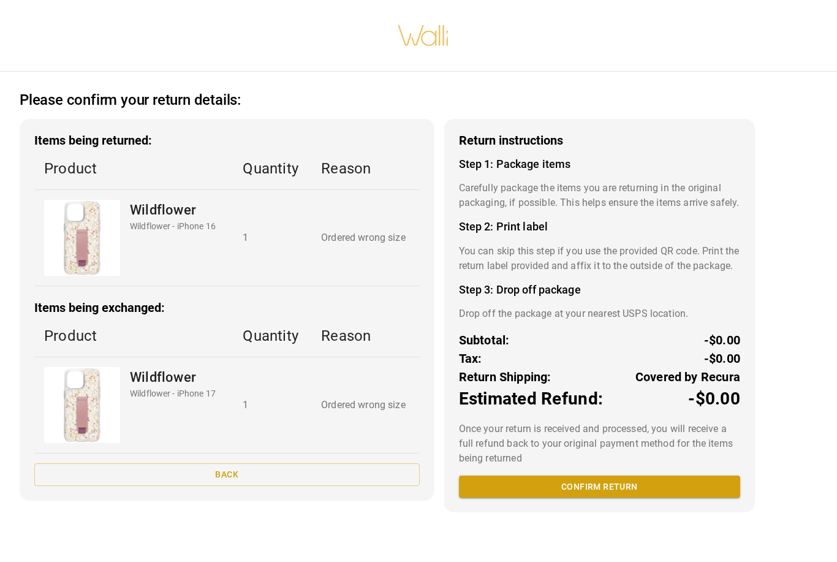 The height and width of the screenshot is (562, 837). I want to click on button: Back, so click(227, 475).